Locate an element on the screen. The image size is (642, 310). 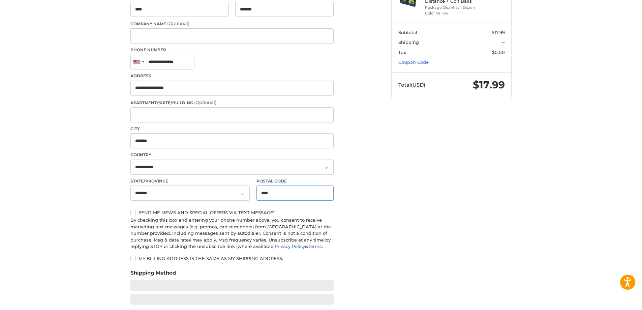
span: $0.00 is located at coordinates (499, 52).